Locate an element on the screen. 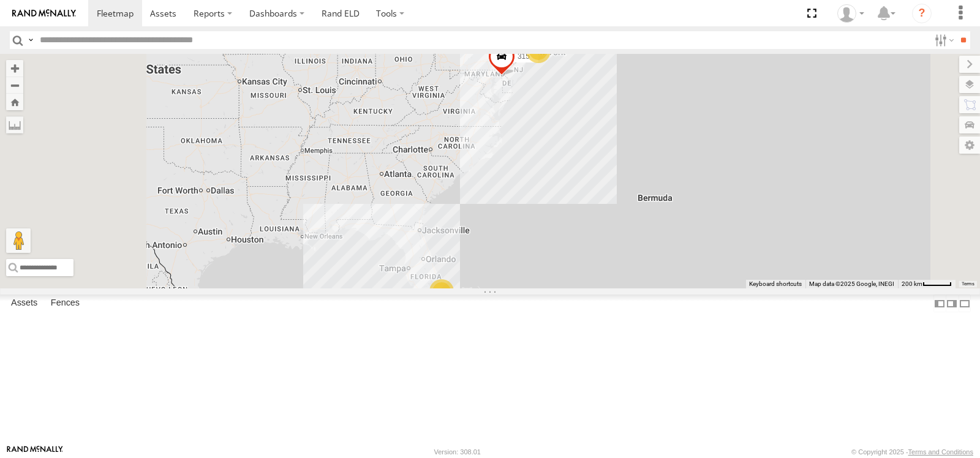 The image size is (980, 458). label: Measure is located at coordinates (14, 125).